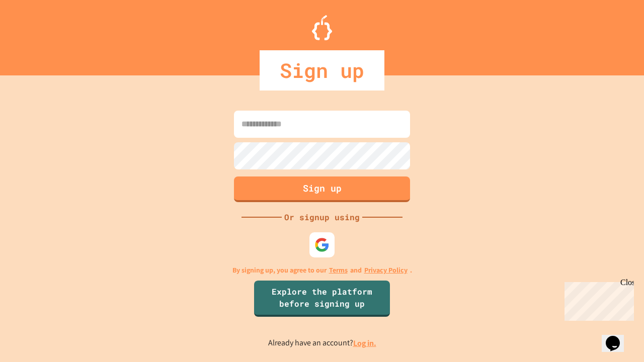  What do you see at coordinates (386, 270) in the screenshot?
I see `a: Privacy Policy` at bounding box center [386, 270].